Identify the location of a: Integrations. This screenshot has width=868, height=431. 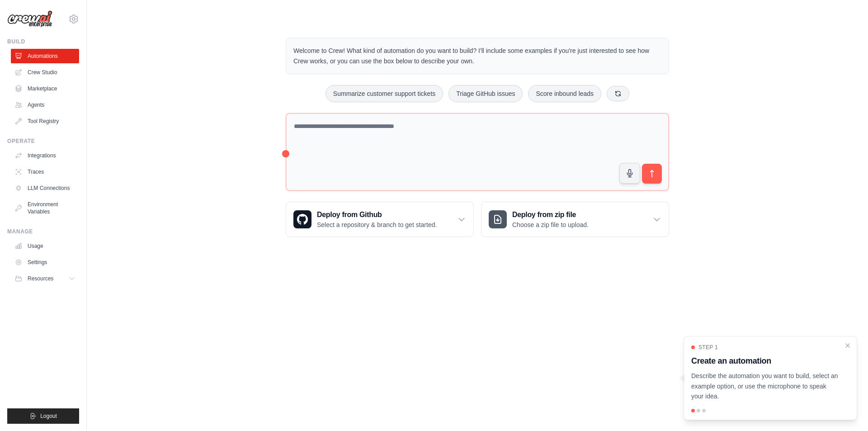
(45, 156).